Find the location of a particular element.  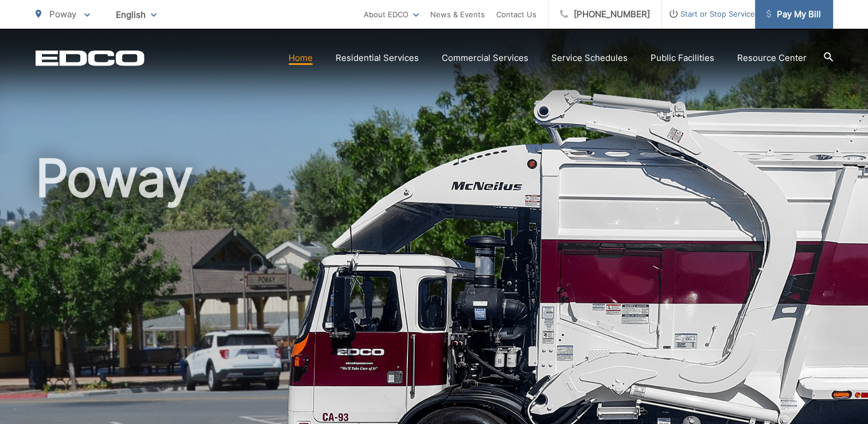

a: Residential Services is located at coordinates (377, 58).